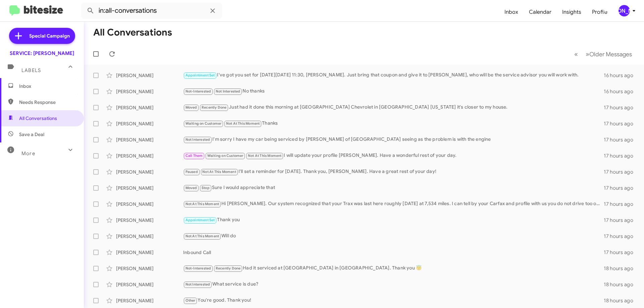 The width and height of the screenshot is (644, 308). What do you see at coordinates (47, 102) in the screenshot?
I see `span: Needs Response` at bounding box center [47, 102].